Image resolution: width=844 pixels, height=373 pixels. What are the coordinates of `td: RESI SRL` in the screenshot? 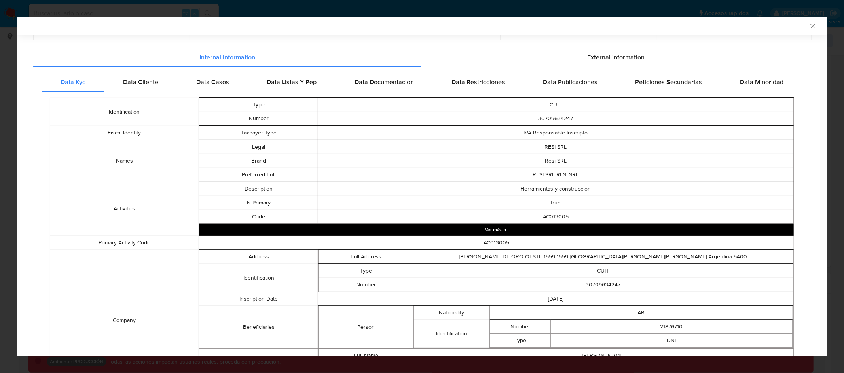 It's located at (556, 147).